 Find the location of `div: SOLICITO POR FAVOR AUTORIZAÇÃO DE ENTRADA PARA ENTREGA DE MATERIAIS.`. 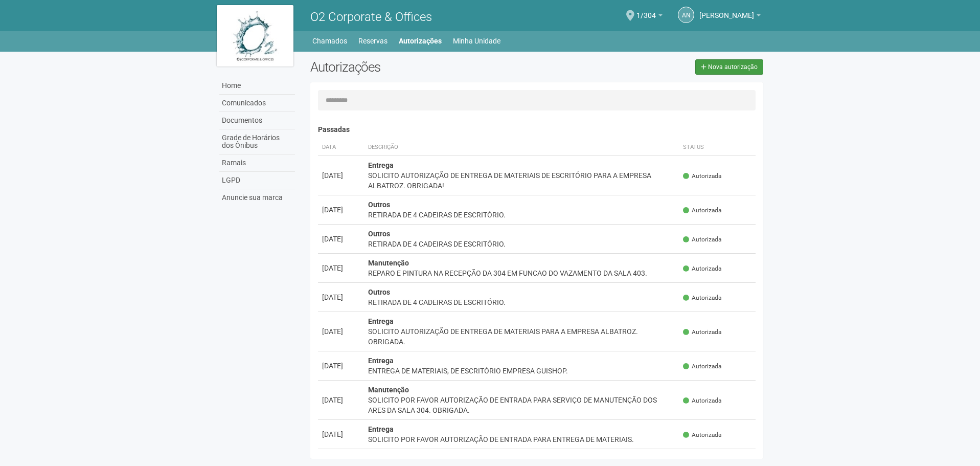

div: SOLICITO POR FAVOR AUTORIZAÇÃO DE ENTRADA PARA ENTREGA DE MATERIAIS. is located at coordinates (522, 439).